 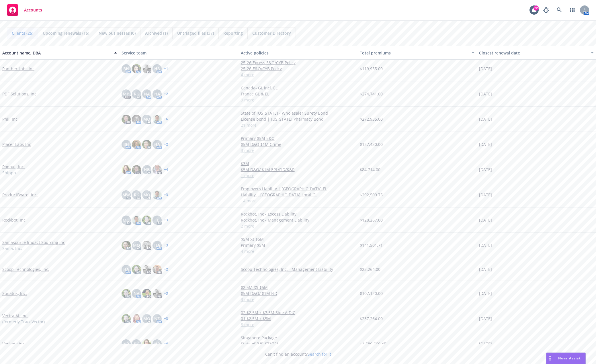 What do you see at coordinates (66, 33) in the screenshot?
I see `span: Upcoming renewals (15)` at bounding box center [66, 33].